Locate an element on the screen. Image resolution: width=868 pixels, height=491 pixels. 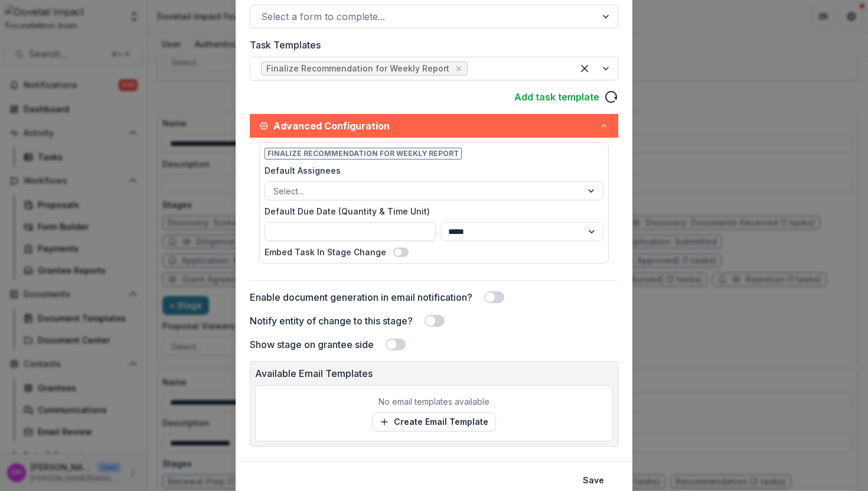
label: Task Templates is located at coordinates (431, 45).